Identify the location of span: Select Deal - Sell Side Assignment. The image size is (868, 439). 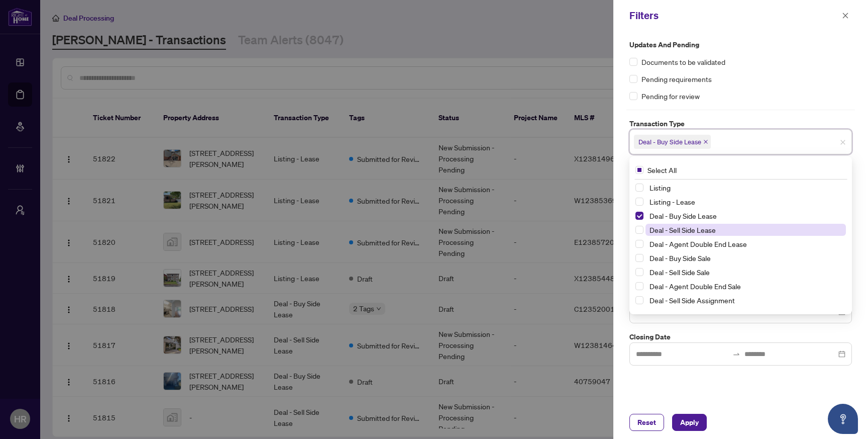
(639, 300).